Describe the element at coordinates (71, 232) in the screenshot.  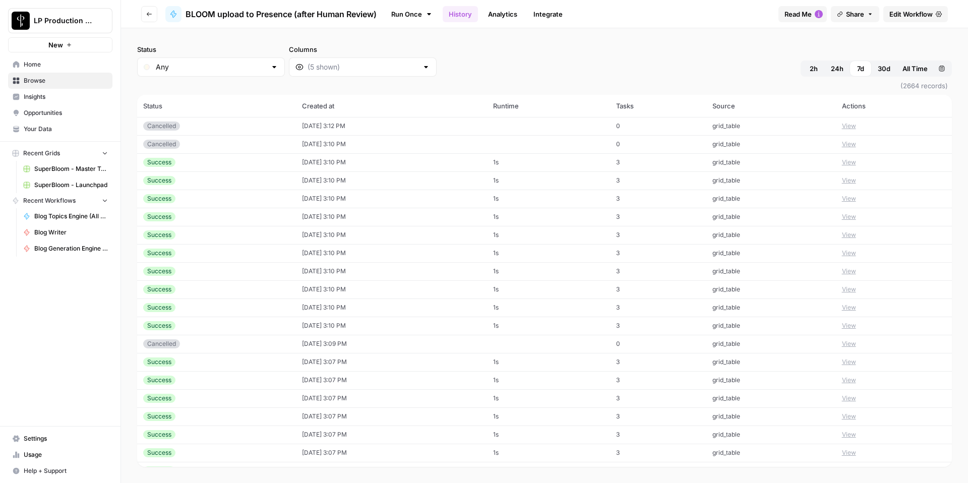
I see `span: Blog Writer` at that location.